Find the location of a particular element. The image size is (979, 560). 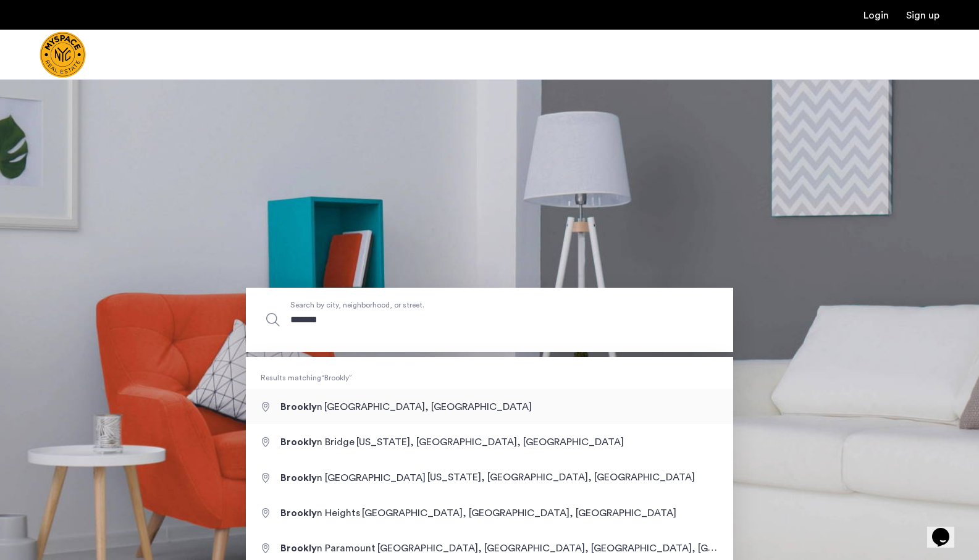

a: Registration is located at coordinates (922, 16).